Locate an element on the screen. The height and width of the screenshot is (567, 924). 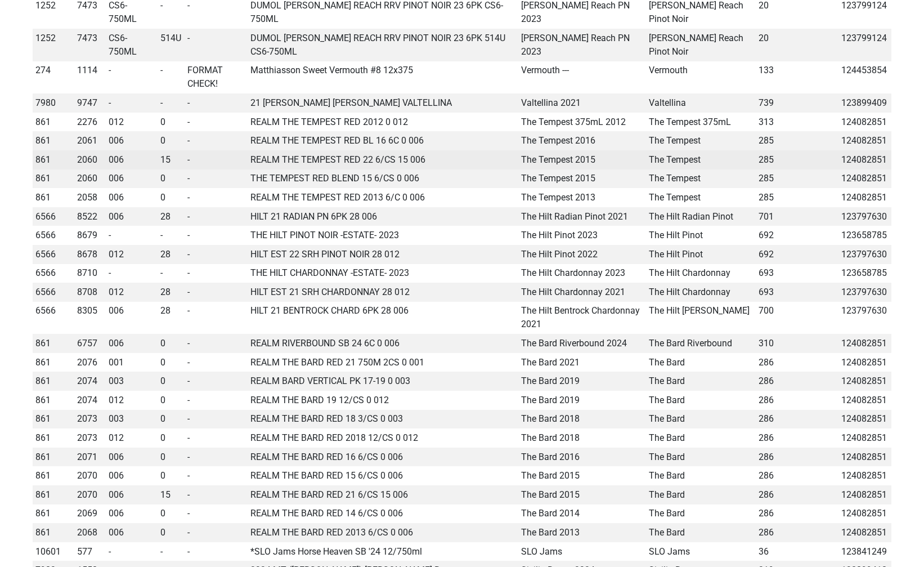
td: Valtellina 2021 is located at coordinates (582, 103).